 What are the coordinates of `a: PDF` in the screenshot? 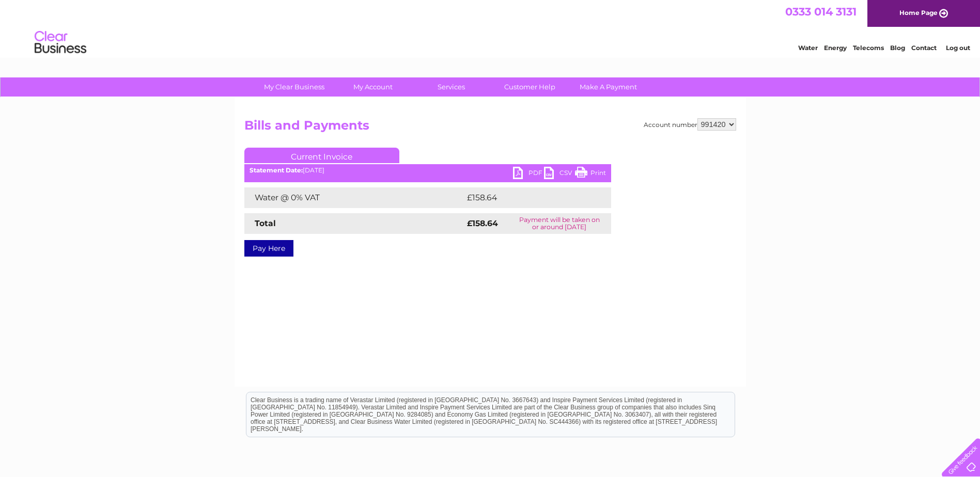 It's located at (528, 174).